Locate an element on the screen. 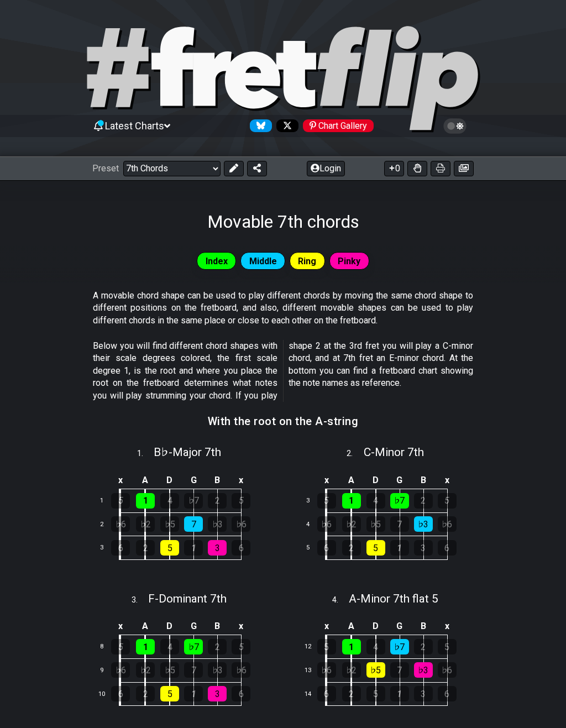 The height and width of the screenshot is (728, 566). h1: Movable 7th chords is located at coordinates (283, 222).